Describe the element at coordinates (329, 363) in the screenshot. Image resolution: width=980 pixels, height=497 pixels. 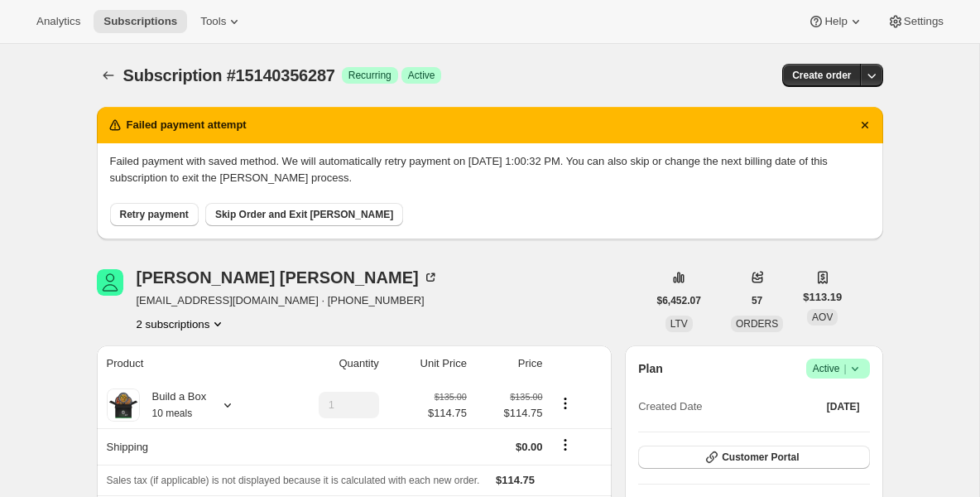
I see `th: Quantity` at that location.